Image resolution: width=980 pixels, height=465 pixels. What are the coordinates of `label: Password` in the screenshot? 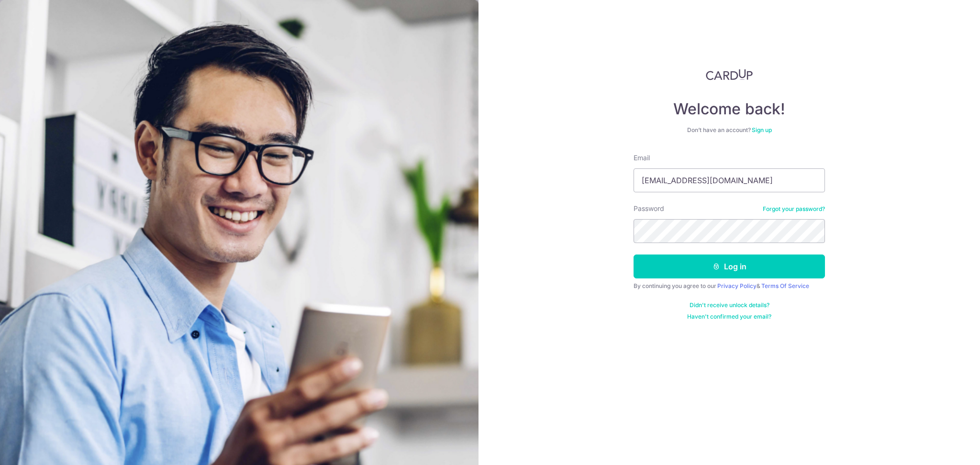 It's located at (649, 209).